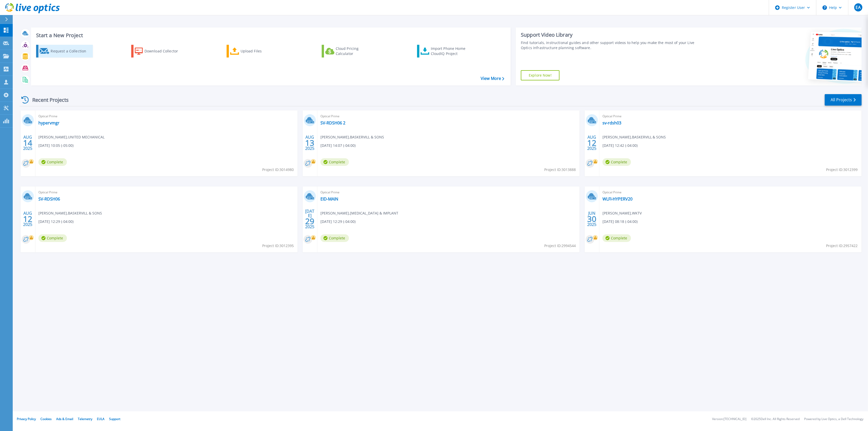  I want to click on li: Powered by Live Optics, a Dell Technology, so click(834, 419).